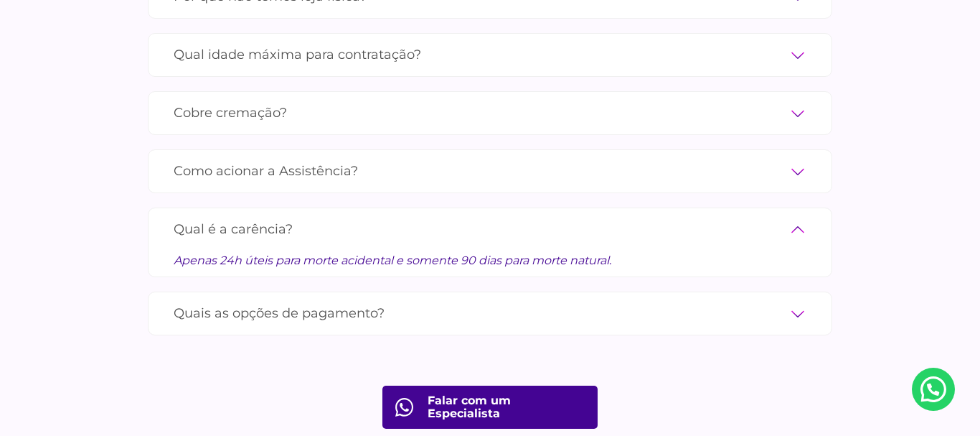 This screenshot has width=980, height=436. I want to click on img: fale com consultor, so click(404, 407).